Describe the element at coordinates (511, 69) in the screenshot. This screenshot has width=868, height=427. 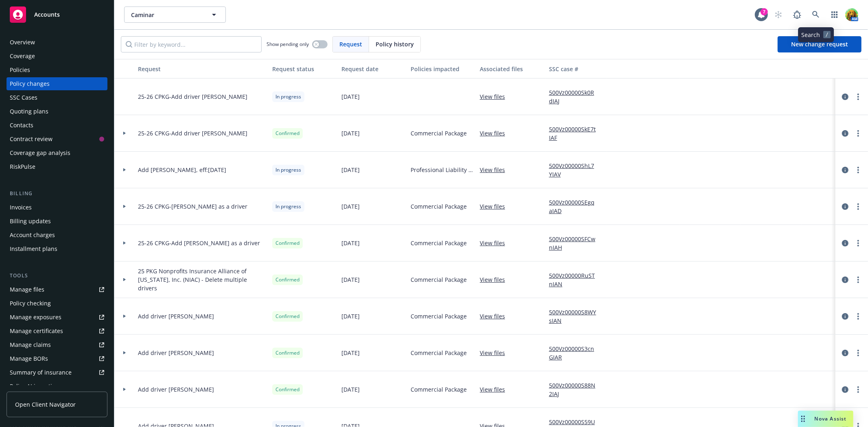
I see `button: Associated files` at that location.